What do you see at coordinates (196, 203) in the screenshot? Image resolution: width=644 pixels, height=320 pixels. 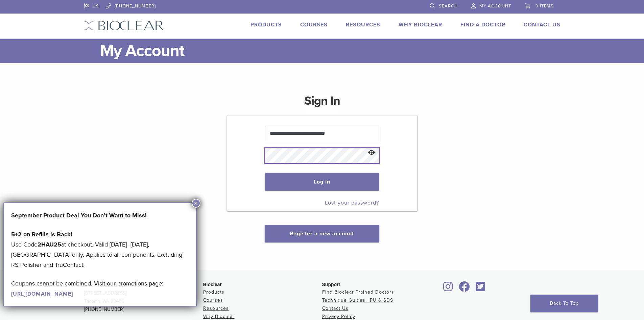 I see `button: Close` at bounding box center [196, 203].